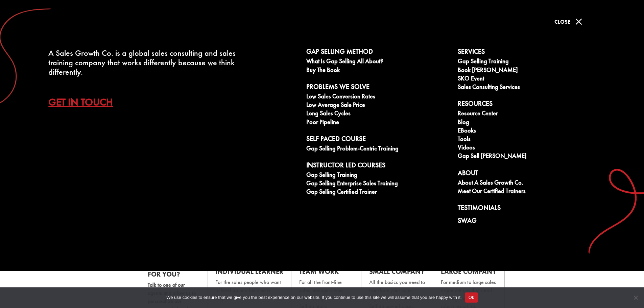 The image size is (644, 308). What do you see at coordinates (636, 297) in the screenshot?
I see `span: No` at bounding box center [636, 297].